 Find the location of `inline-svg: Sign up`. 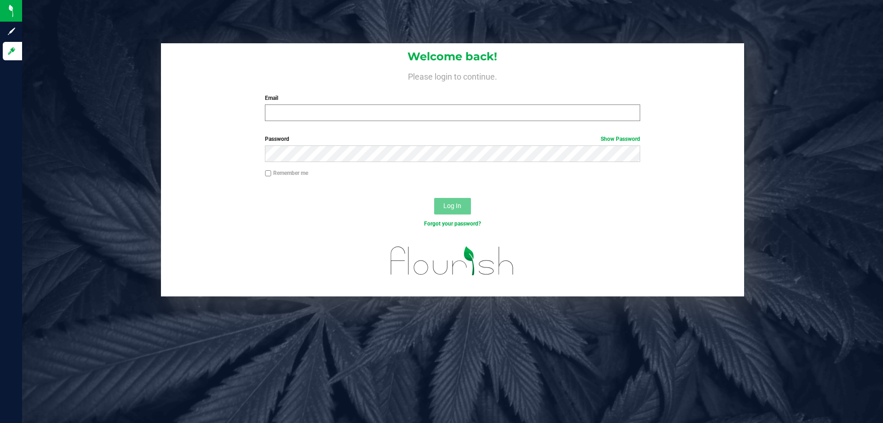

inline-svg: Sign up is located at coordinates (11, 31).